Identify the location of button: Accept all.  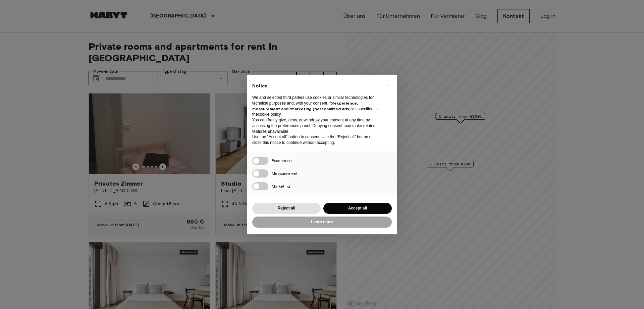
(357, 208).